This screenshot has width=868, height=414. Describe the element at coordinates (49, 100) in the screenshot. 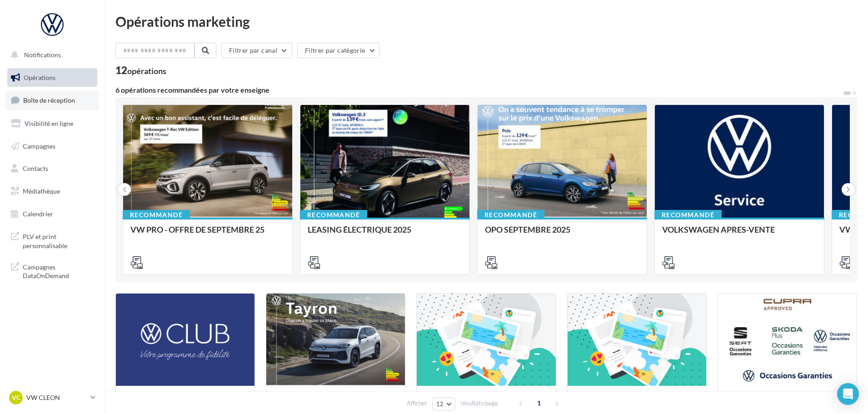

I see `span: Boîte de réception` at that location.